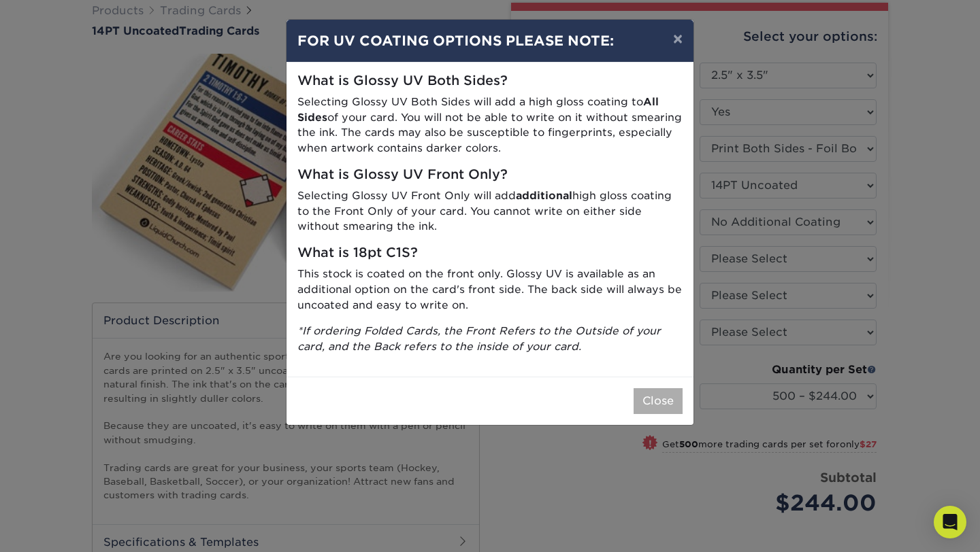 The width and height of the screenshot is (980, 552). I want to click on p: Selecting Glossy UV Both Sides will add a high gloss coating to of your card. You will not be abl..., so click(490, 125).